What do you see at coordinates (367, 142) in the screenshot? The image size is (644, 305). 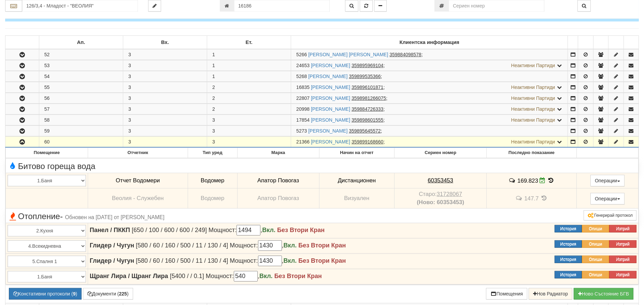 I see `tcxspan: Call 359899168660 via 3CX` at bounding box center [367, 142].